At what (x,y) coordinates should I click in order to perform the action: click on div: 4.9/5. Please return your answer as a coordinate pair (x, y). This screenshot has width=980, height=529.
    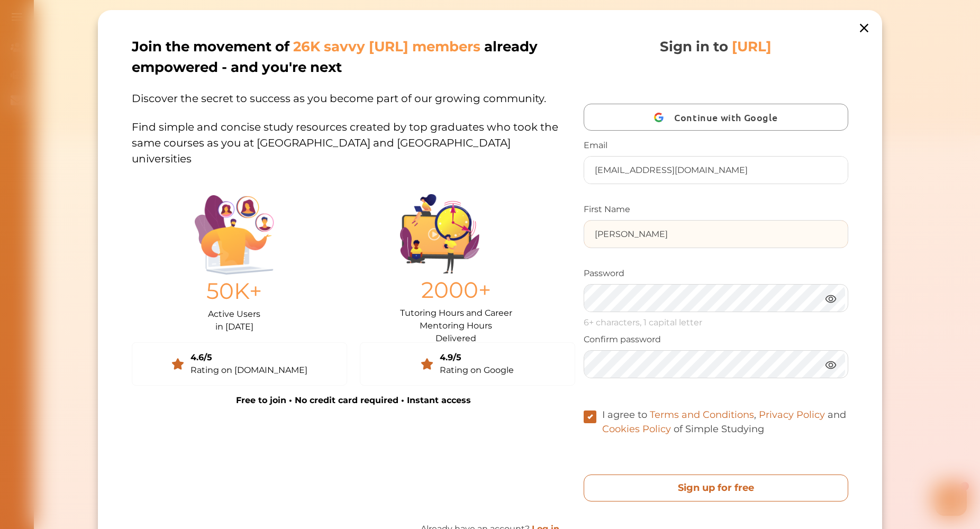
    Looking at the image, I should click on (477, 358).